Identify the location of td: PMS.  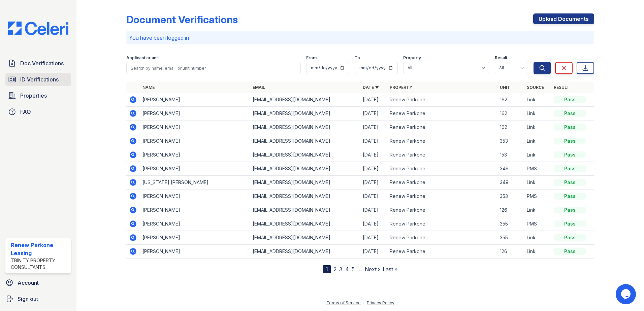
(538, 169).